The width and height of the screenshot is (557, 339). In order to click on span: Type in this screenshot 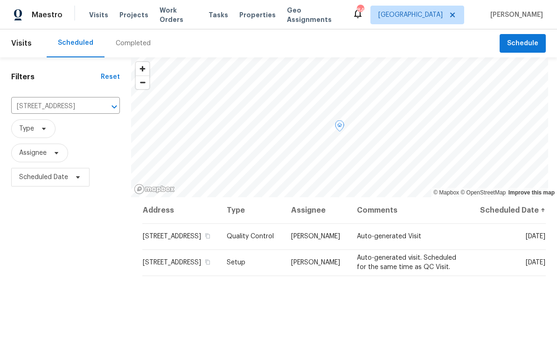, I will do `click(27, 129)`.